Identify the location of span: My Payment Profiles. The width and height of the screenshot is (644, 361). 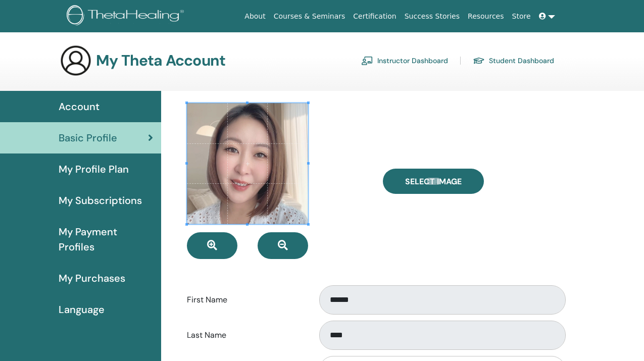
(105, 239).